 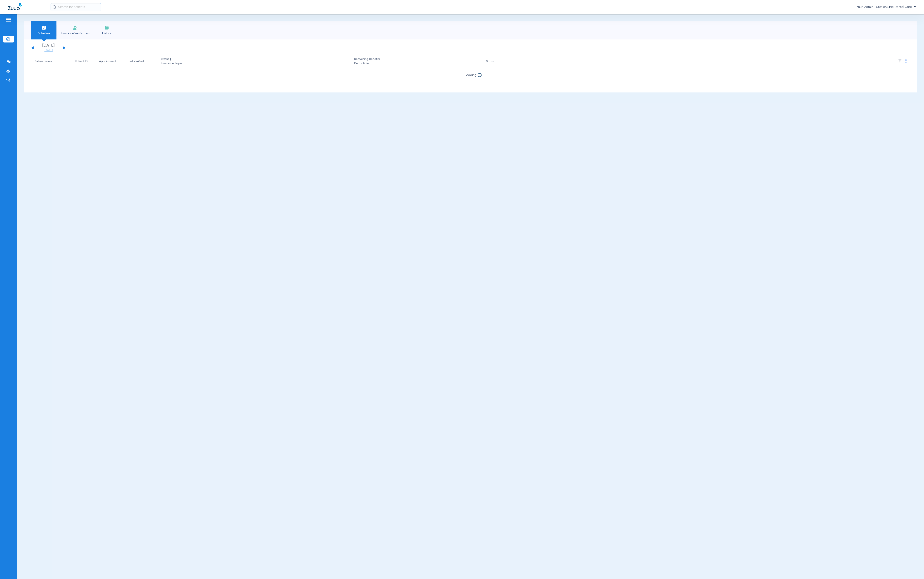 What do you see at coordinates (107, 28) in the screenshot?
I see `img: History` at bounding box center [107, 28].